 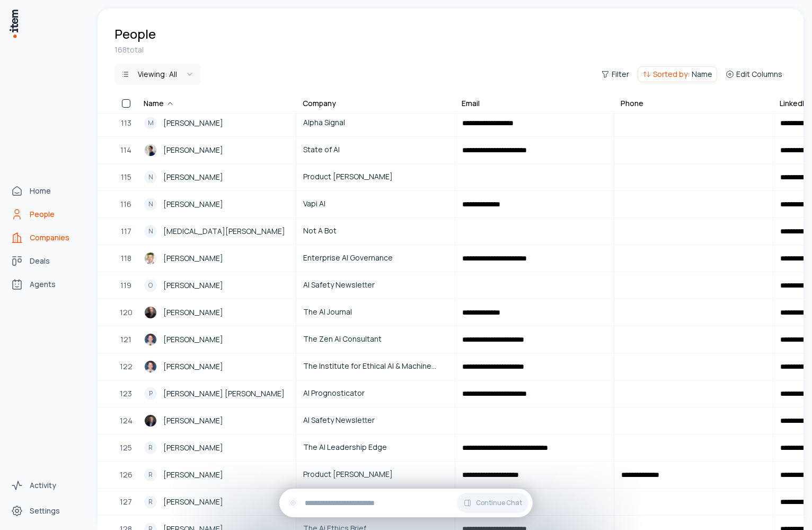 I want to click on span: 117, so click(x=126, y=231).